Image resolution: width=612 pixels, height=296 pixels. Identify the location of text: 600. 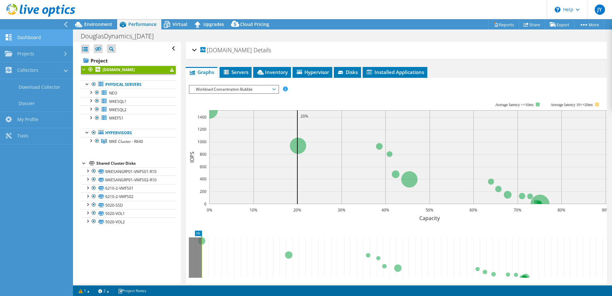
(203, 167).